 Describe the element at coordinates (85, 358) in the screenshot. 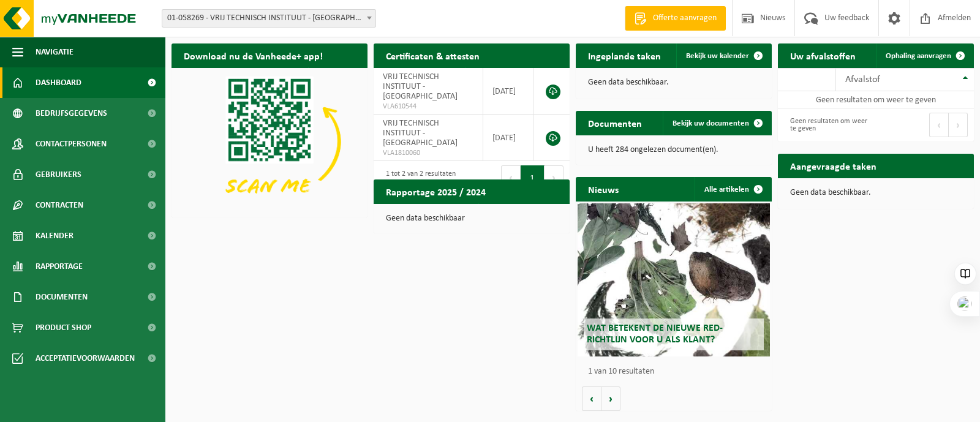

I see `span: Acceptatievoorwaarden` at that location.